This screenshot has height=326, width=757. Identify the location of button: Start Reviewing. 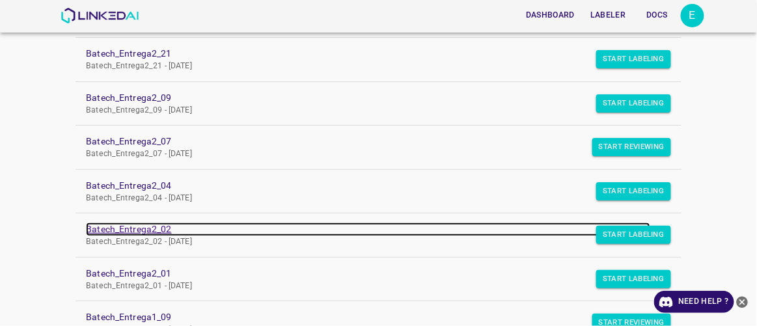
(631, 147).